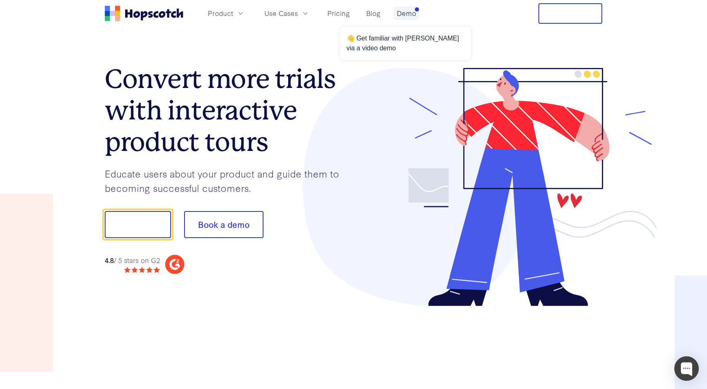  Describe the element at coordinates (570, 13) in the screenshot. I see `a: Free Trial` at that location.